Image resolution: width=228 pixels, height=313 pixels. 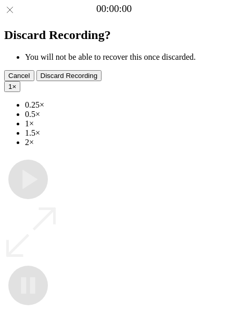 I want to click on li: 1×, so click(x=124, y=124).